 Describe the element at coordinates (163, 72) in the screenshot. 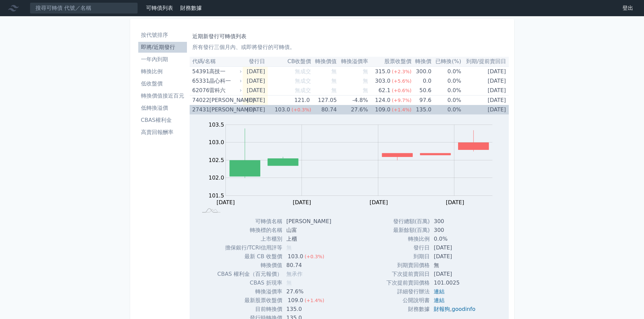

I see `li: 轉換比例` at that location.